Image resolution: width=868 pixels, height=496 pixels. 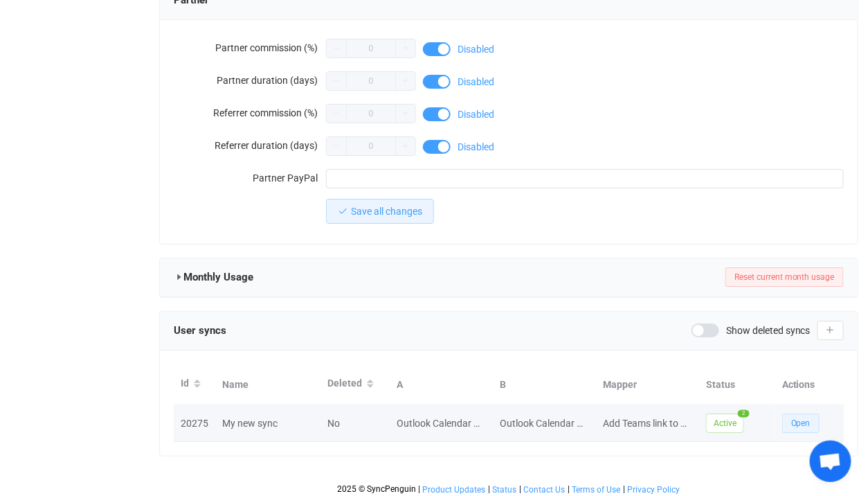 What do you see at coordinates (454, 490) in the screenshot?
I see `span: Product Updates` at bounding box center [454, 490].